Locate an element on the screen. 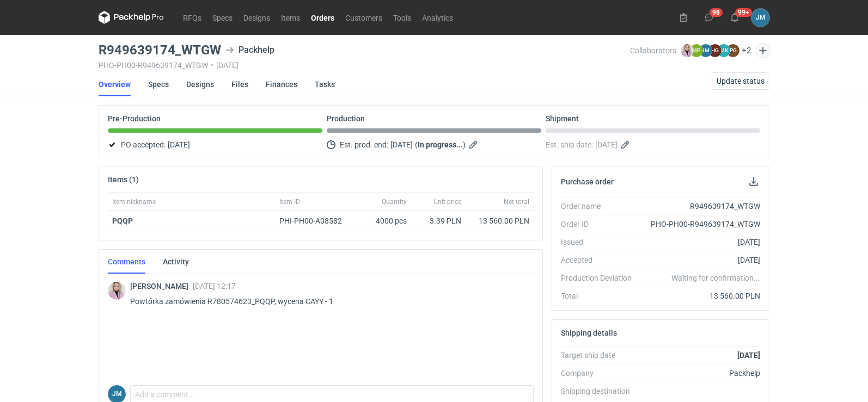 The width and height of the screenshot is (868, 402). span: Net total is located at coordinates (516, 202).